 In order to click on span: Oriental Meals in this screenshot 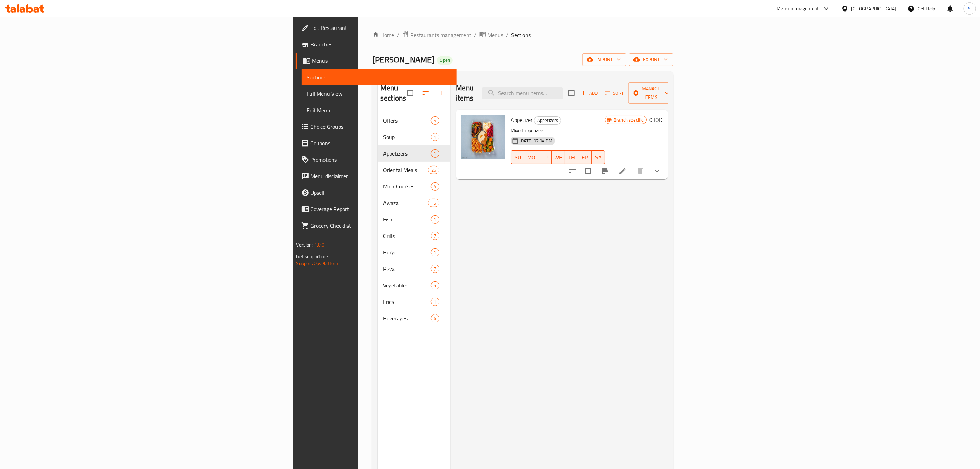, I will do `click(405, 170)`.